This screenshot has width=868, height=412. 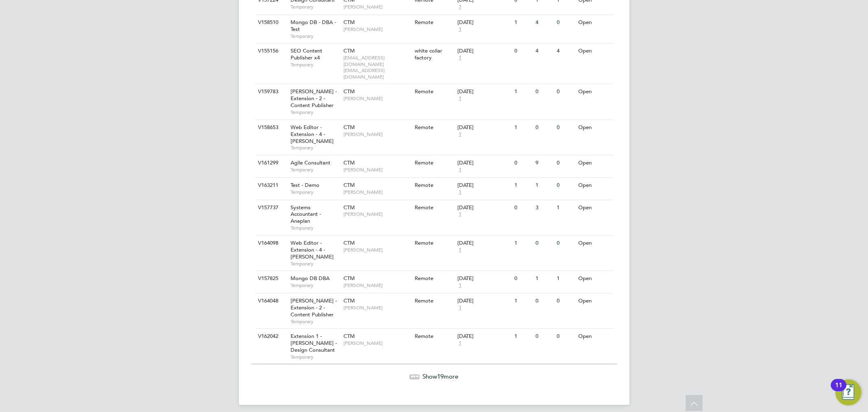 I want to click on div: 3, so click(x=544, y=208).